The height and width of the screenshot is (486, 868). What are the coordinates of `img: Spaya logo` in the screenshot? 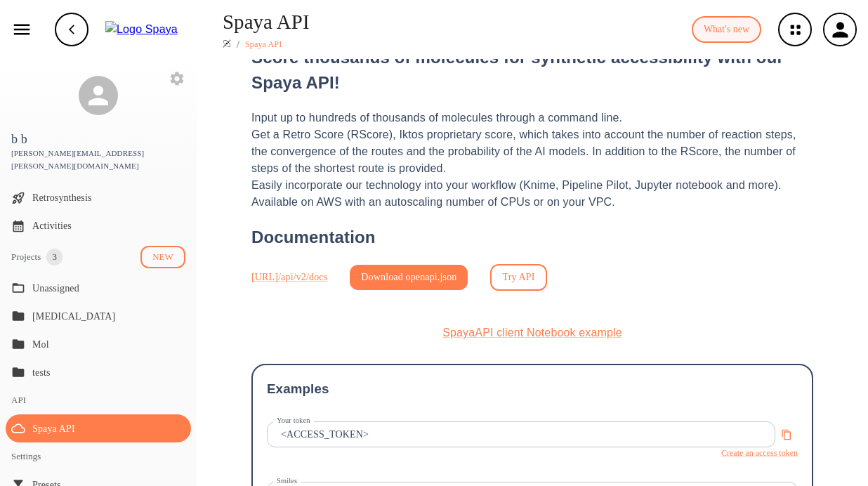 It's located at (227, 44).